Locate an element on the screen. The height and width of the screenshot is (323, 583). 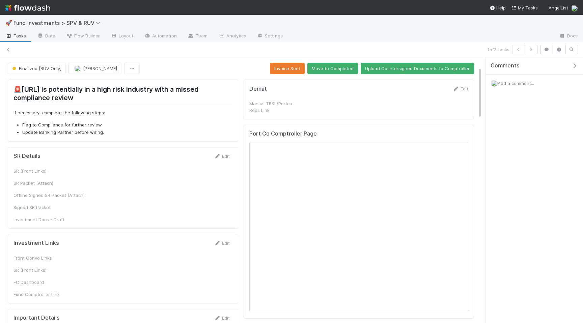
div: FC Dashboard is located at coordinates (64, 282).